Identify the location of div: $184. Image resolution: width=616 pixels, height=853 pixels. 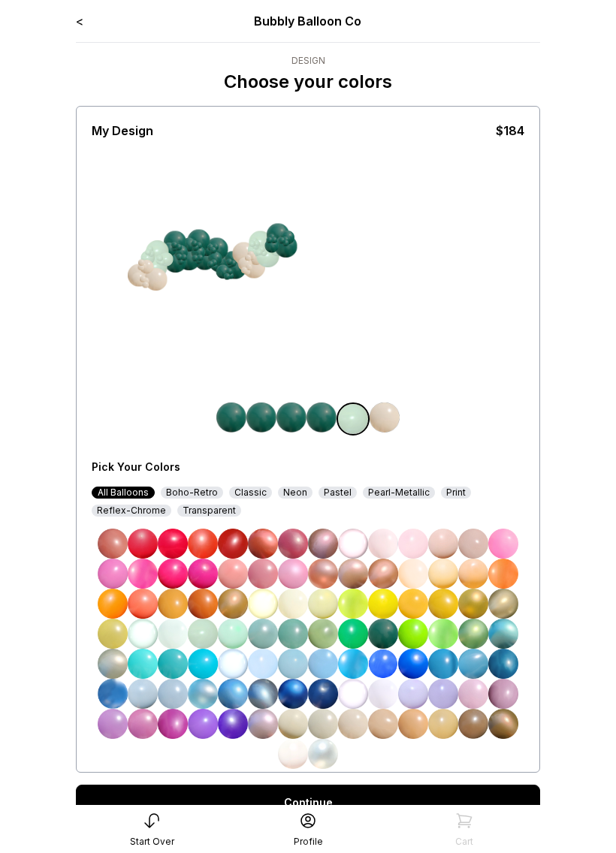
(510, 130).